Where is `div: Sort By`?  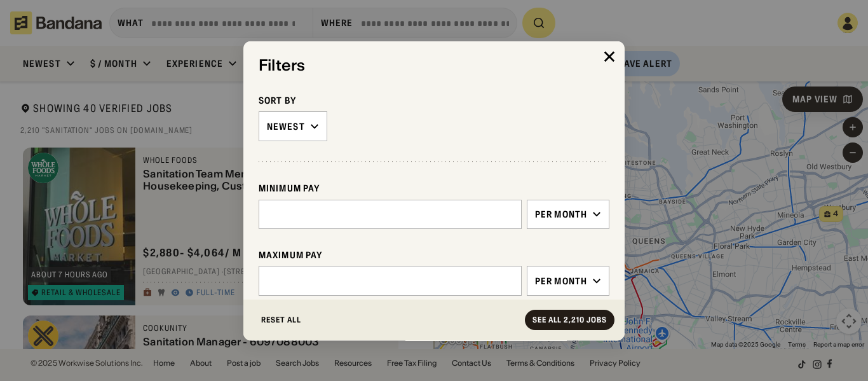
div: Sort By is located at coordinates (434, 100).